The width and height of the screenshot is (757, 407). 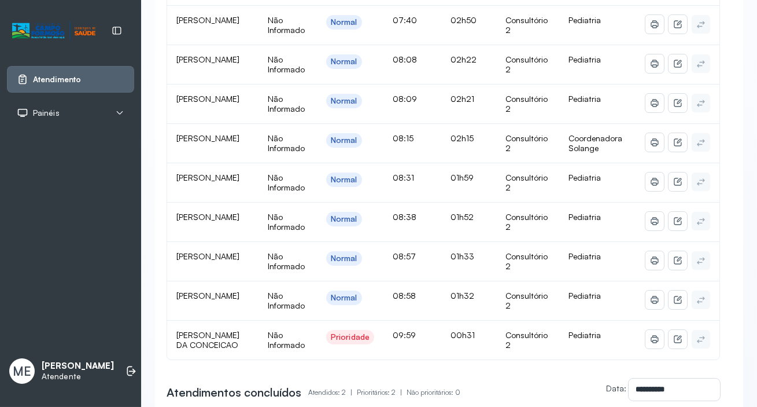 I want to click on span: 08:15, so click(x=403, y=138).